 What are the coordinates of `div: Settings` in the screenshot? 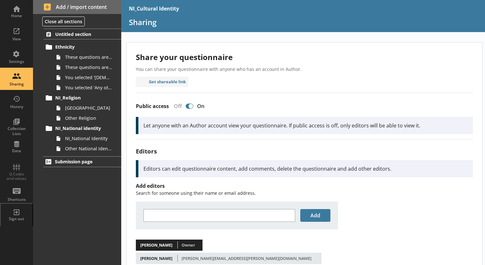 It's located at (16, 62).